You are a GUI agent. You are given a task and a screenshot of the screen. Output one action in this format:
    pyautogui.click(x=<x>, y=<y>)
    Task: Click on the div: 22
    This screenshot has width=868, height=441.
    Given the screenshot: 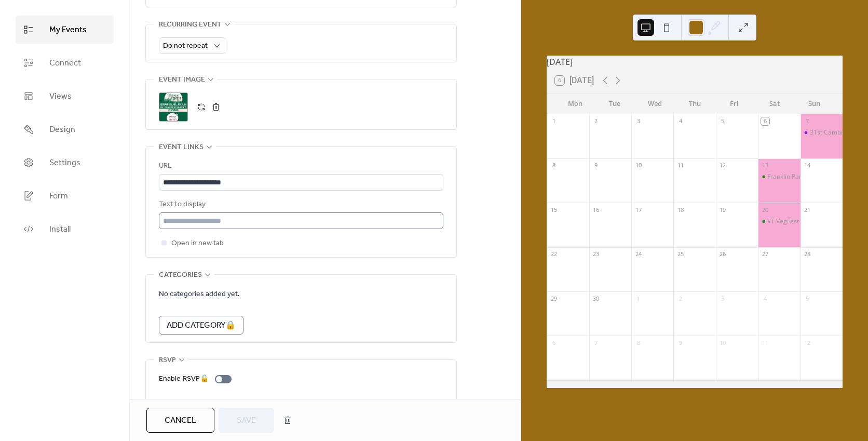 What is the action you would take?
    pyautogui.click(x=554, y=254)
    